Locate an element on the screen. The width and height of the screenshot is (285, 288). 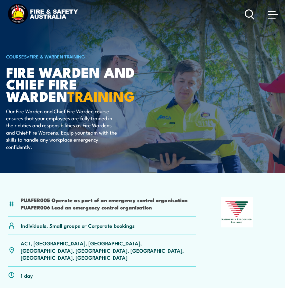
a: COURSES is located at coordinates (16, 56).